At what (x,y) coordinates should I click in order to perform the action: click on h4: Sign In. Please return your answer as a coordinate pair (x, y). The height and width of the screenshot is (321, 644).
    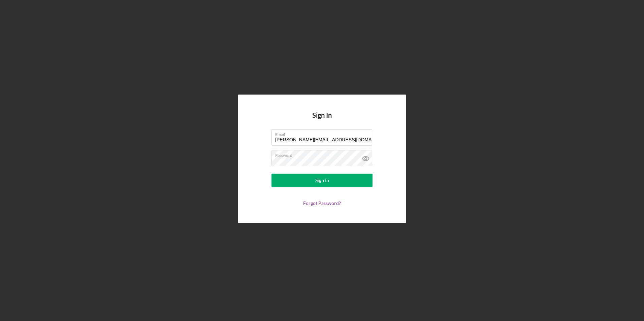
    Looking at the image, I should click on (322, 120).